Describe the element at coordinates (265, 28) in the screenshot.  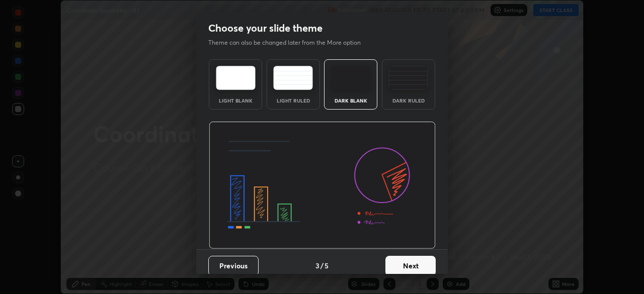
I see `h2: Choose your slide theme` at that location.